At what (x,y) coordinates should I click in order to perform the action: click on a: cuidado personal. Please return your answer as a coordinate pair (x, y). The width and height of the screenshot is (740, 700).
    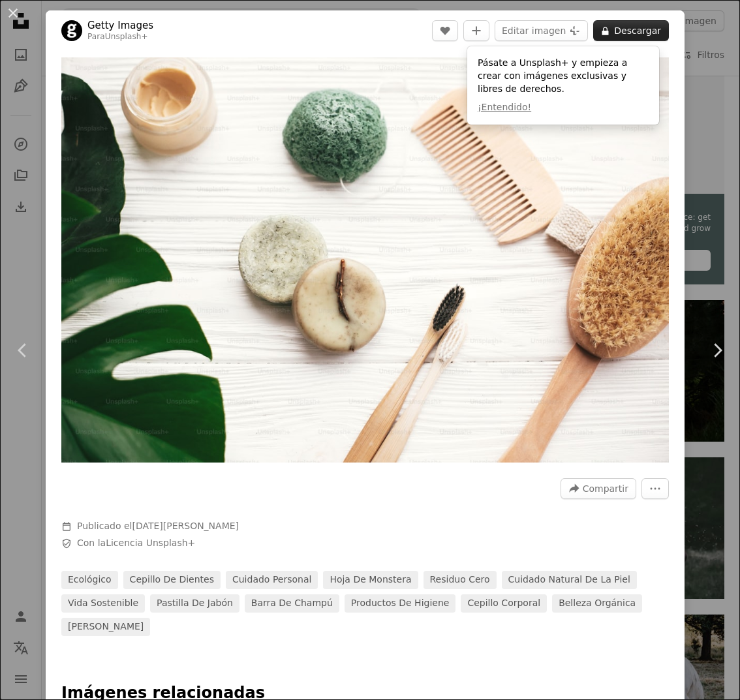
    Looking at the image, I should click on (272, 580).